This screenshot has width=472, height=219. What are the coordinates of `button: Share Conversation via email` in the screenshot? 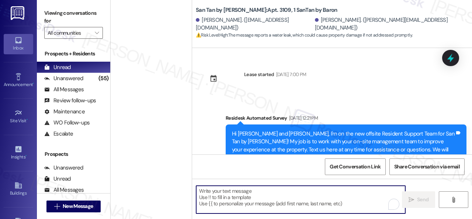 It's located at (427, 166).